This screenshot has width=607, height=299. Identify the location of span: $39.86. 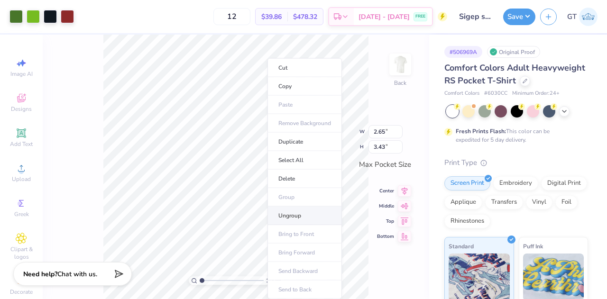
(271, 17).